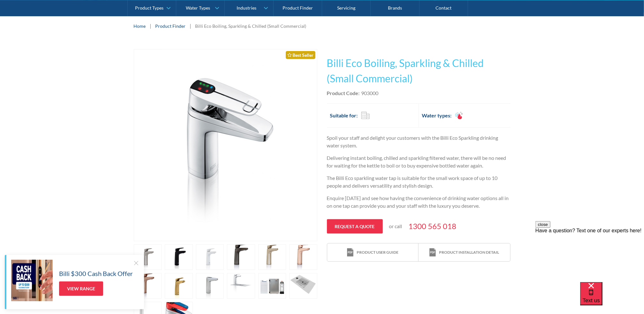 This screenshot has width=644, height=314. Describe the element at coordinates (198, 8) in the screenshot. I see `div: Water Types` at that location.